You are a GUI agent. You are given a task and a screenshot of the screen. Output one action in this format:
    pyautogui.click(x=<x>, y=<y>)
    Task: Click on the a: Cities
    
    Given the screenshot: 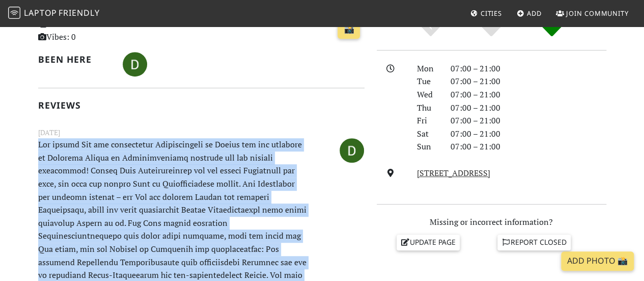 What is the action you would take?
    pyautogui.click(x=486, y=13)
    